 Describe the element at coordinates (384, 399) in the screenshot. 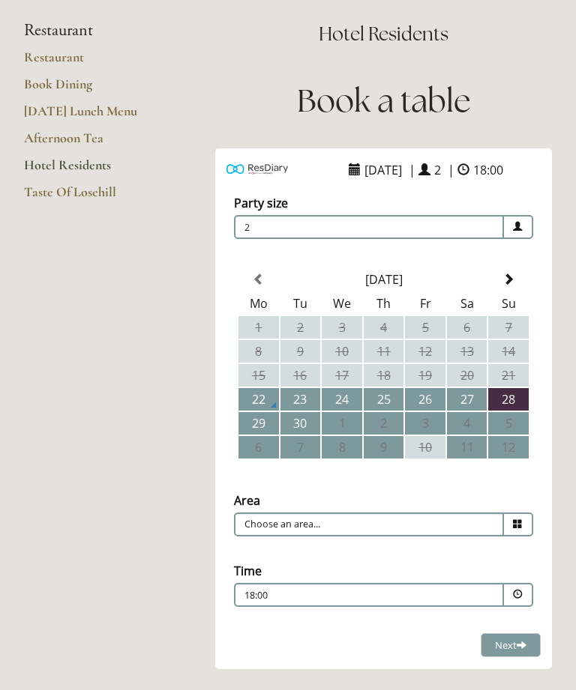

I see `td: 25` at that location.